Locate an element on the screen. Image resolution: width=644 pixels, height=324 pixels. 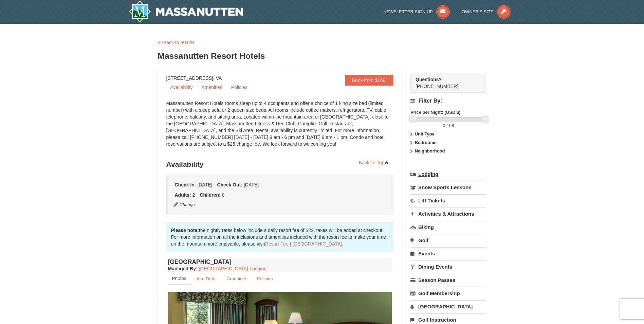
button: Change is located at coordinates (184, 205).